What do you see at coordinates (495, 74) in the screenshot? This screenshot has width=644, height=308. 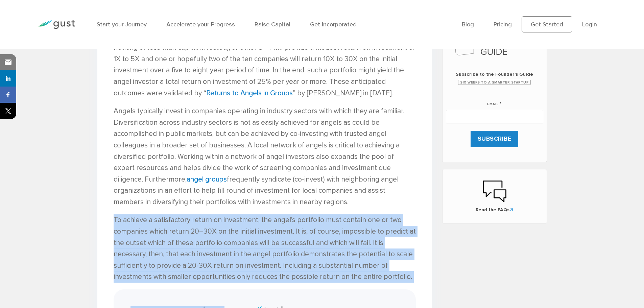 I see `span: Subscribe to the Founder's Guide` at bounding box center [495, 74].